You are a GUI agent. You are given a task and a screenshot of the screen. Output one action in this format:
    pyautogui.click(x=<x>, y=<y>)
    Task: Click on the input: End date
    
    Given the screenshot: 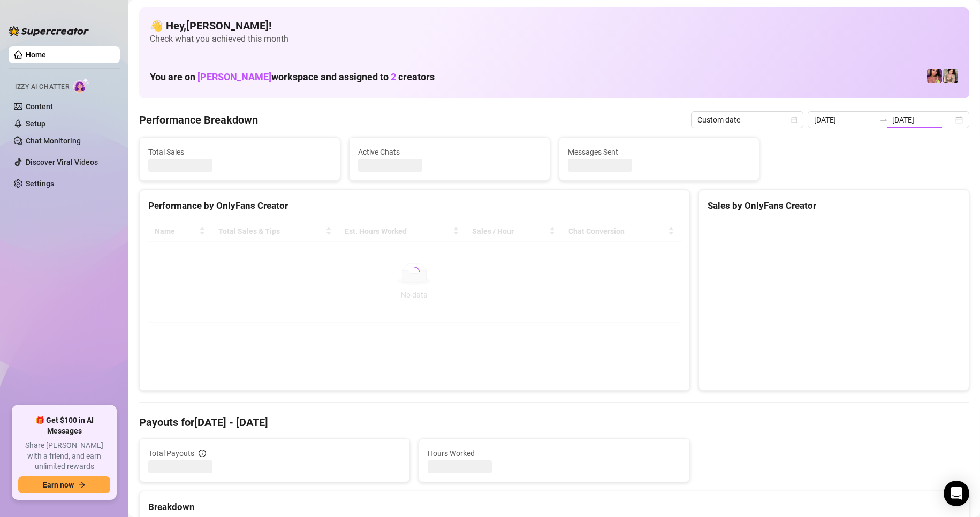 What is the action you would take?
    pyautogui.click(x=923, y=120)
    